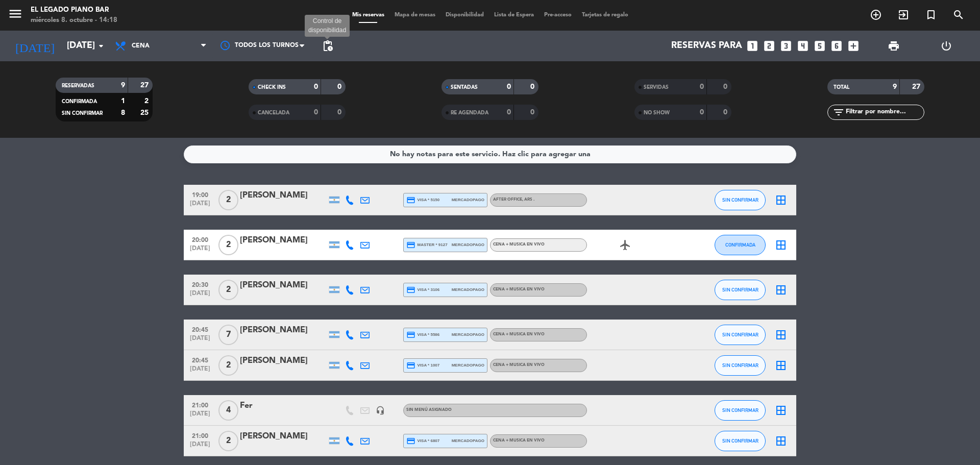 Image resolution: width=980 pixels, height=465 pixels. I want to click on i: looks_6, so click(836, 46).